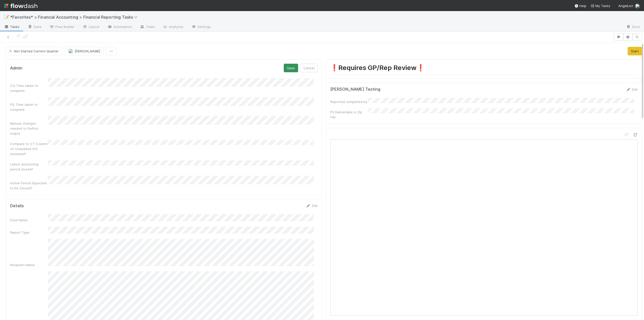 This screenshot has height=320, width=644. Describe the element at coordinates (600, 6) in the screenshot. I see `a: My Tasks` at that location.